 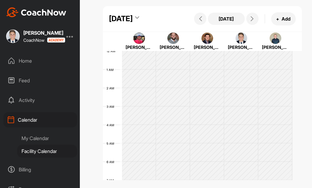 I want to click on img: CoachNow acadmey, so click(x=56, y=40).